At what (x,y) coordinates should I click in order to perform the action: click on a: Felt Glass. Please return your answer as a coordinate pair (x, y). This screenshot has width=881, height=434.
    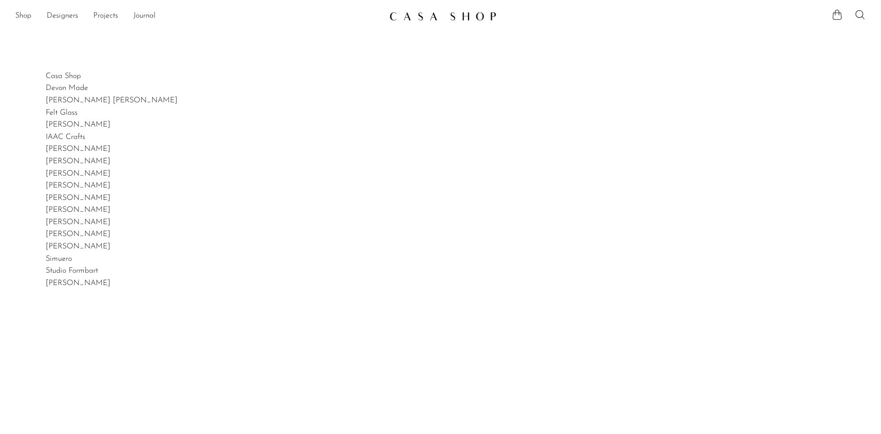
    Looking at the image, I should click on (61, 113).